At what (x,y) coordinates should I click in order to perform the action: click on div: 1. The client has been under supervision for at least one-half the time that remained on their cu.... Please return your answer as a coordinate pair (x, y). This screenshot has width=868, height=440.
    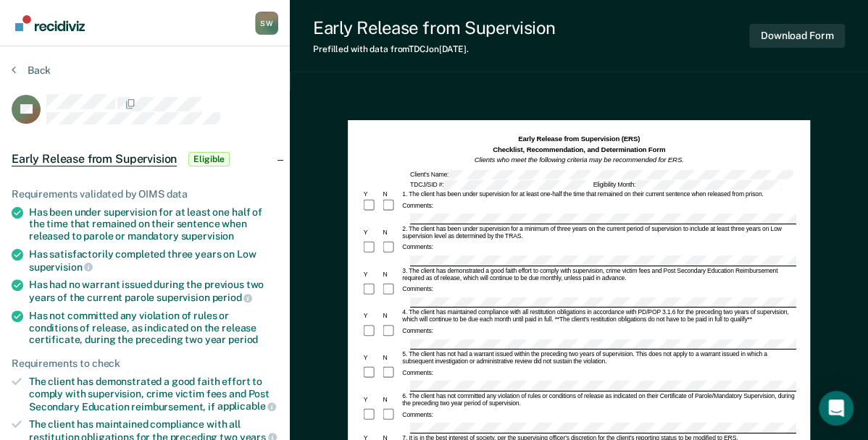
    Looking at the image, I should click on (599, 195).